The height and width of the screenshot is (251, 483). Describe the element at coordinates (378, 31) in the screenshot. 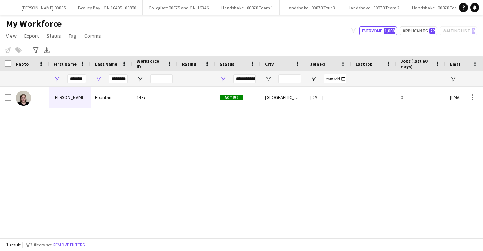

I see `button: Everyone1,808` at that location.